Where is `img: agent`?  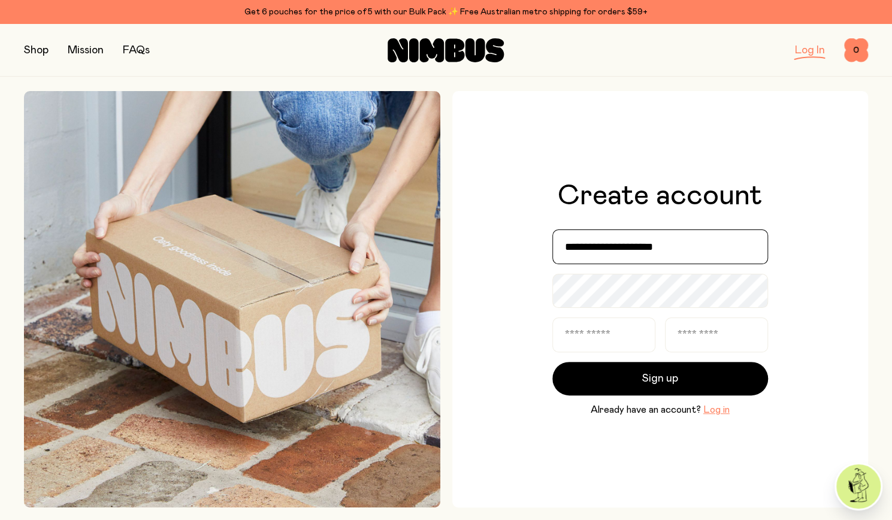
img: agent is located at coordinates (858, 486).